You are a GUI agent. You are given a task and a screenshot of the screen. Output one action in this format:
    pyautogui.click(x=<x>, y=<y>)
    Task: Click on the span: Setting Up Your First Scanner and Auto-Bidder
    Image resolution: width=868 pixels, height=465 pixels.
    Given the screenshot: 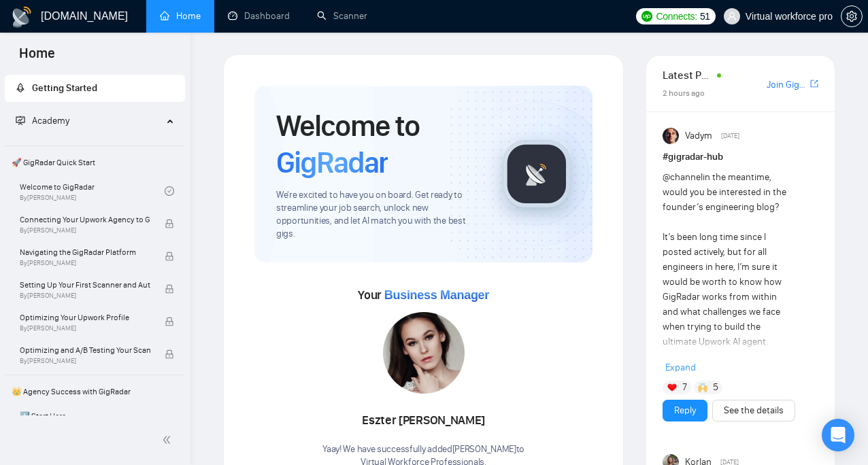 What is the action you would take?
    pyautogui.click(x=85, y=285)
    